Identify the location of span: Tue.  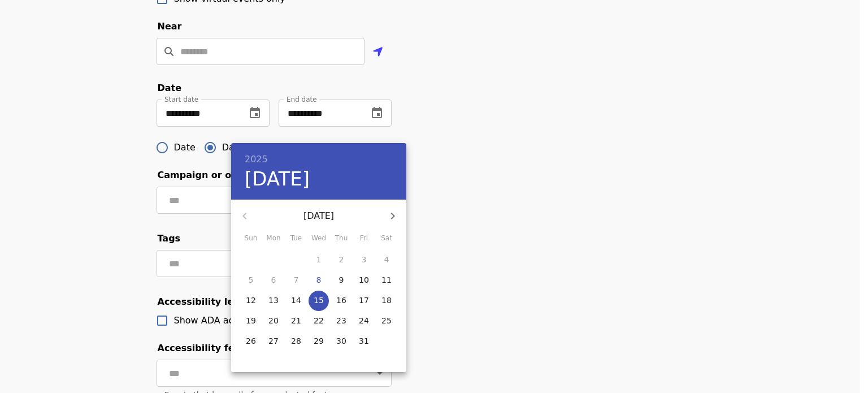
(297, 238).